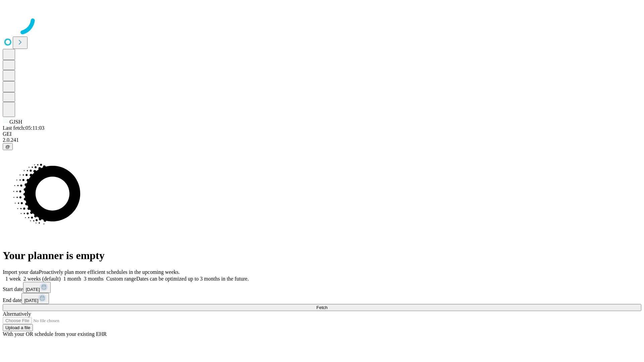 This screenshot has width=644, height=362. Describe the element at coordinates (17, 328) in the screenshot. I see `button: Upload a file` at that location.